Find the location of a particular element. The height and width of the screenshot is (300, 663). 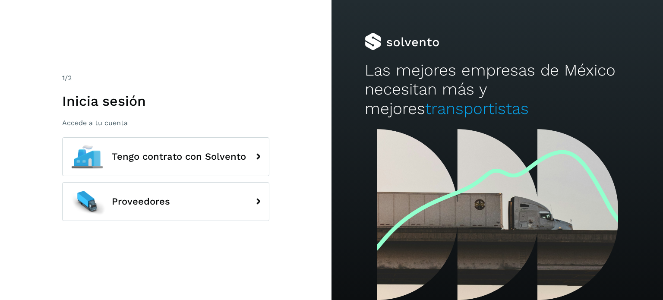

span: transportistas is located at coordinates (477, 108).